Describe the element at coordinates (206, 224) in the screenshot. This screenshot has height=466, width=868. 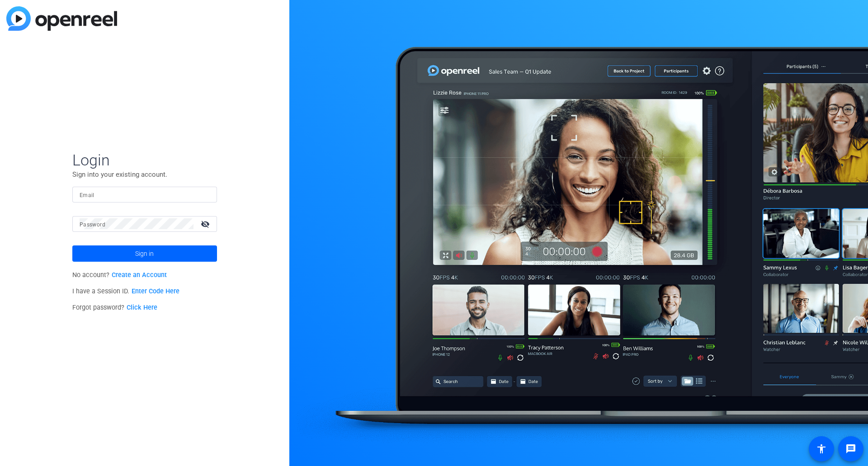
I see `mat-icon: visibility_off` at that location.